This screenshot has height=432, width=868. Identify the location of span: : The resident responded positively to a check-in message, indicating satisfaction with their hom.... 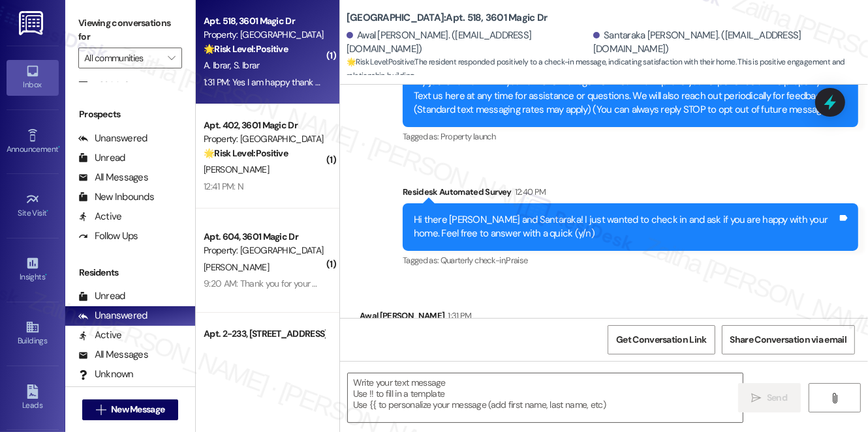
(607, 69).